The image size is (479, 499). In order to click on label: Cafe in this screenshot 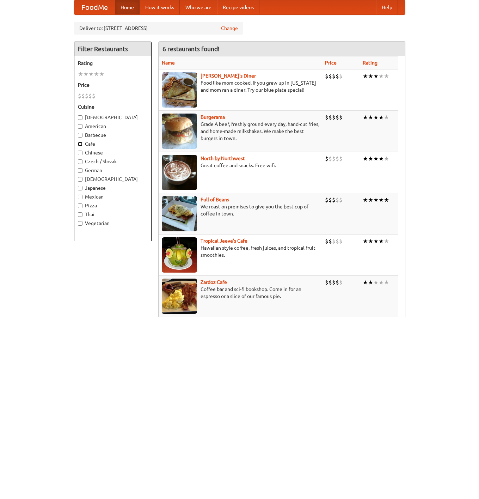, I will do `click(113, 144)`.